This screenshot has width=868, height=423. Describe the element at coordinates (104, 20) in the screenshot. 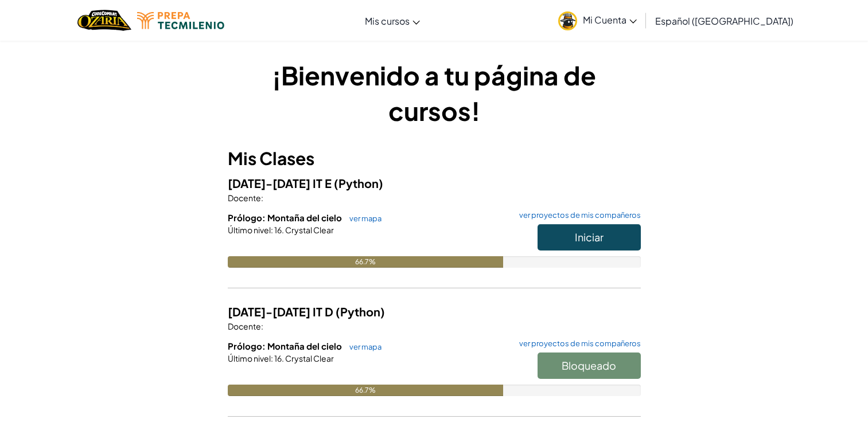

I see `img: Home` at that location.